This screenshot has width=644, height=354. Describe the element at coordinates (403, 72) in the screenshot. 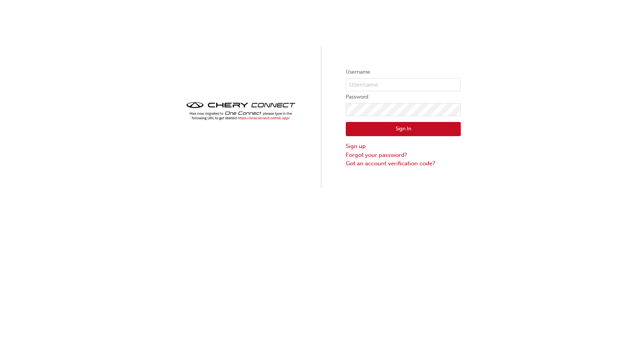

I see `label: Username` at that location.